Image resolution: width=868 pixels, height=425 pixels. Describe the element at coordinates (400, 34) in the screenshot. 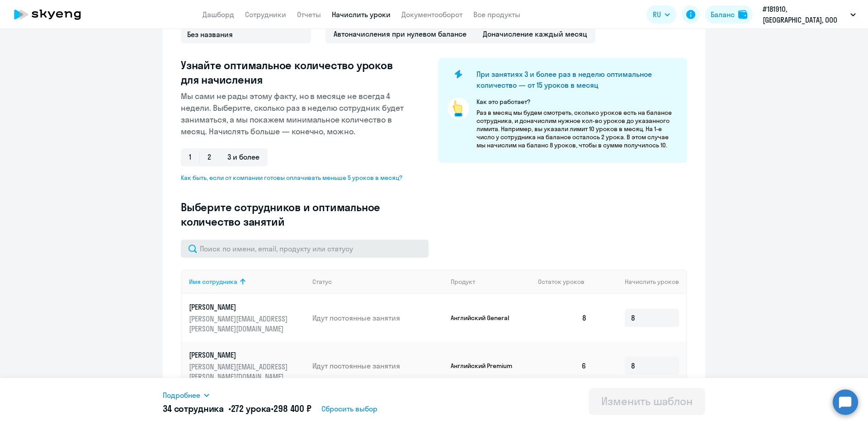

I see `span: Автоначисления при нулевом балансе` at that location.